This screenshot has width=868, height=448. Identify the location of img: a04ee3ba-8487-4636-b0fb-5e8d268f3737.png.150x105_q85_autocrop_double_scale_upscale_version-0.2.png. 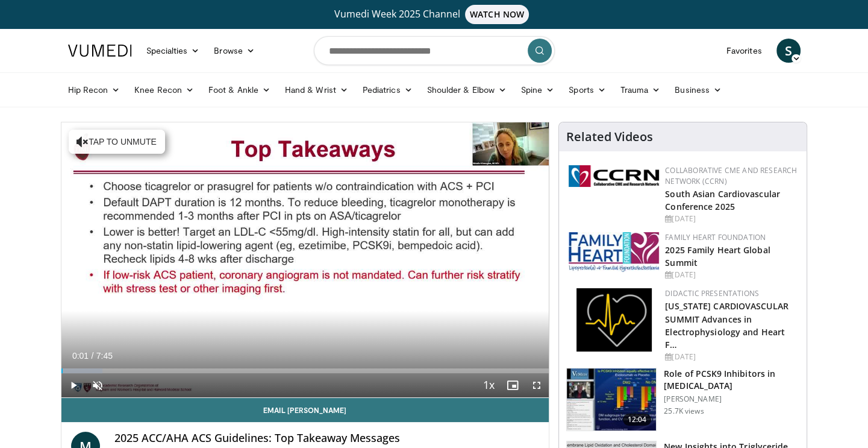
(614, 176).